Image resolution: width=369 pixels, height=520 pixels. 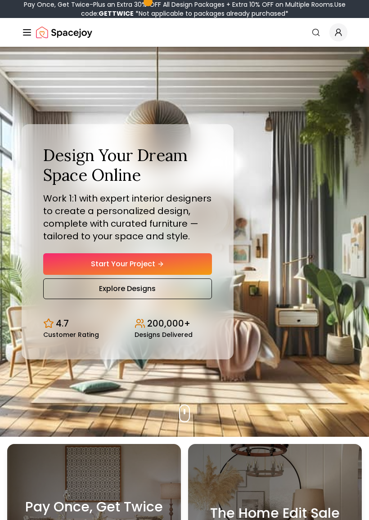 I want to click on b: GETTWICE, so click(x=116, y=13).